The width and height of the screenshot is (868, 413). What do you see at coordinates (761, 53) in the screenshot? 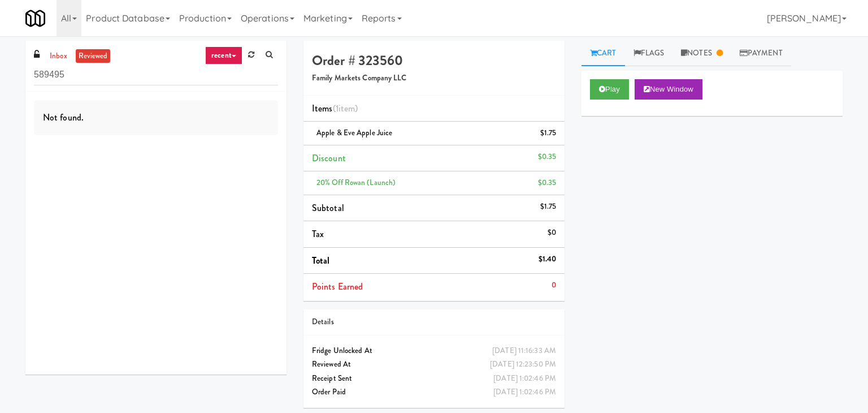
I see `a: Payment` at bounding box center [761, 53].